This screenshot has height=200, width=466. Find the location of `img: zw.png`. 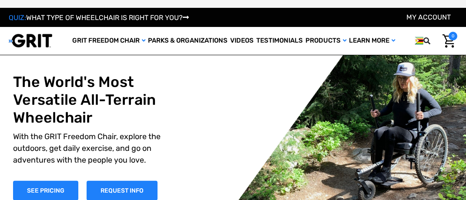

img: zw.png is located at coordinates (419, 40).